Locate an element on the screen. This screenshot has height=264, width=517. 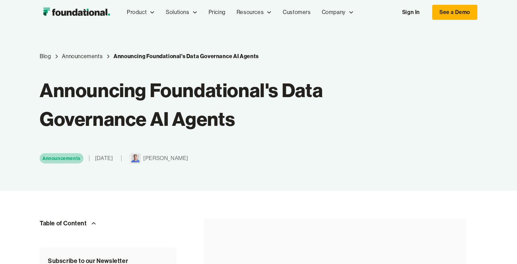
a: Blog is located at coordinates (45, 56).